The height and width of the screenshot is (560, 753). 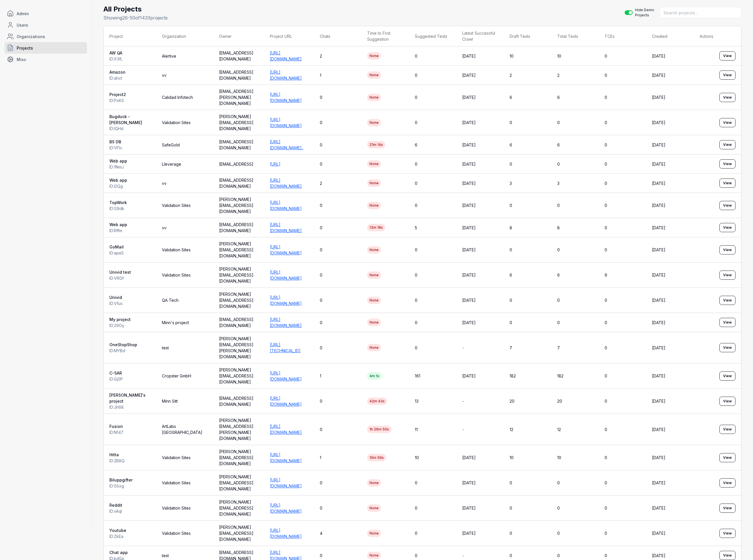 I want to click on td: test, so click(x=184, y=348).